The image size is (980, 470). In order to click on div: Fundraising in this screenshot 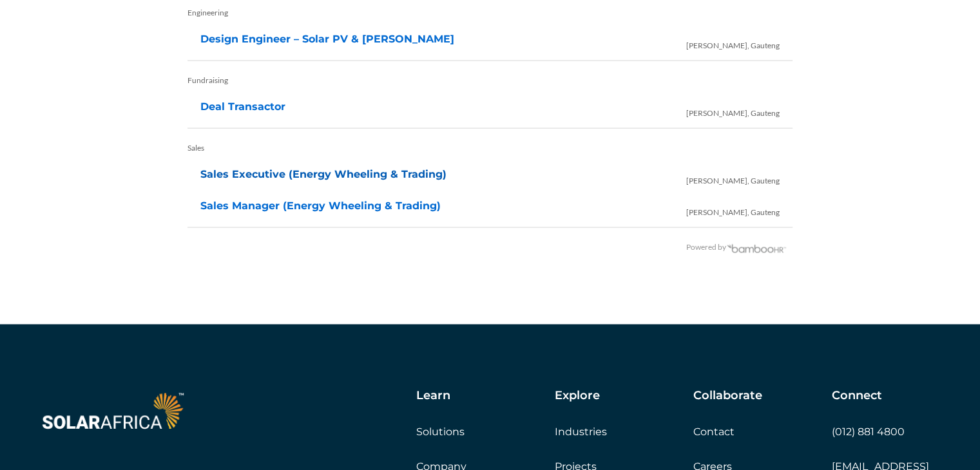, I will do `click(489, 80)`.